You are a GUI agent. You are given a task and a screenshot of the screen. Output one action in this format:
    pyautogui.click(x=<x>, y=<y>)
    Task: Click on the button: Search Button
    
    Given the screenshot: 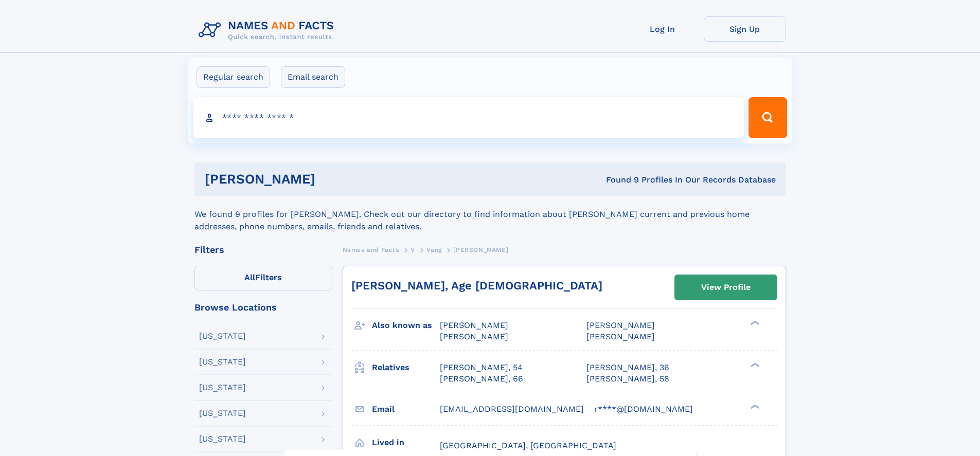 What is the action you would take?
    pyautogui.click(x=768, y=118)
    